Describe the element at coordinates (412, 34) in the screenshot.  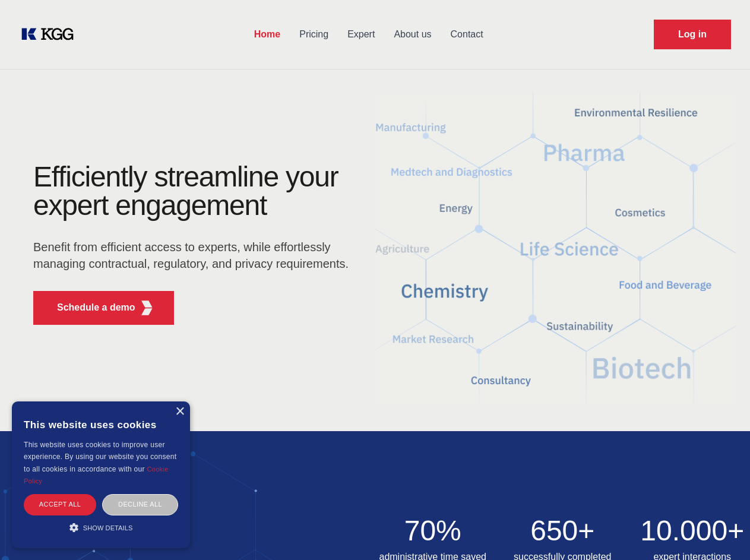
I see `a: About us` at that location.